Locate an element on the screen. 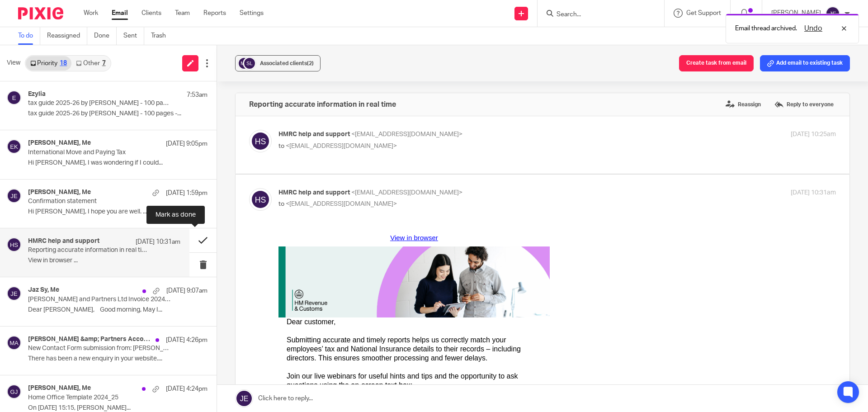 This screenshot has width=868, height=412. span: HMRC’s YouTube channel is located at coordinates (163, 330).